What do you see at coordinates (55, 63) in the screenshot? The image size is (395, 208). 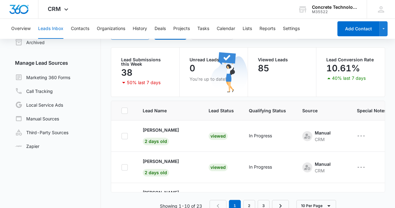 I see `h3: Manage Lead Sources` at bounding box center [55, 63].